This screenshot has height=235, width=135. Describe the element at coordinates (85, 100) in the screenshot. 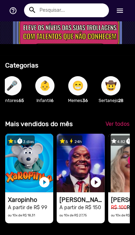

I see `b: 36` at that location.